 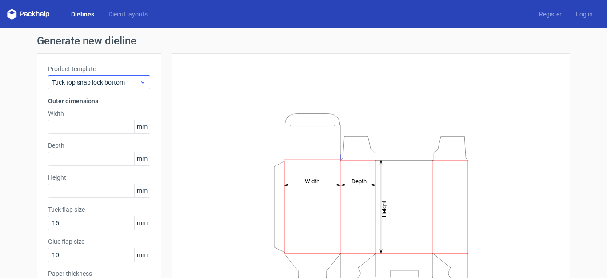 What do you see at coordinates (95, 82) in the screenshot?
I see `span: Tuck top snap lock bottom` at bounding box center [95, 82].